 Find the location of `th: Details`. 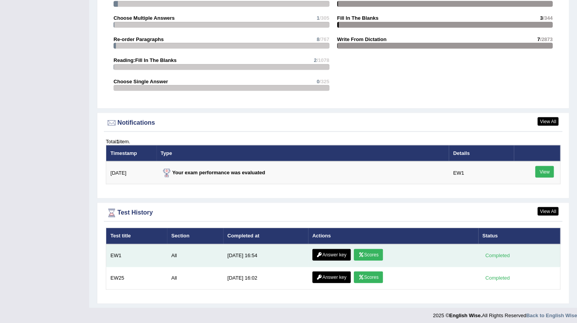

th: Details is located at coordinates (481, 153).